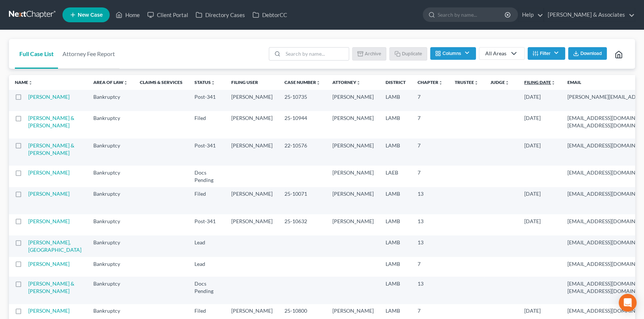 This screenshot has height=319, width=644. What do you see at coordinates (24, 82) in the screenshot?
I see `a: Nameunfold_more` at bounding box center [24, 82].